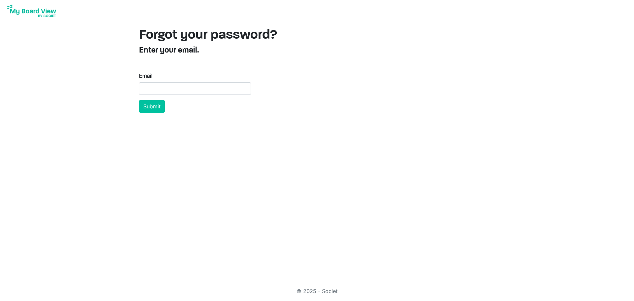 Image resolution: width=634 pixels, height=301 pixels. I want to click on a: © 2025 - Societ, so click(317, 291).